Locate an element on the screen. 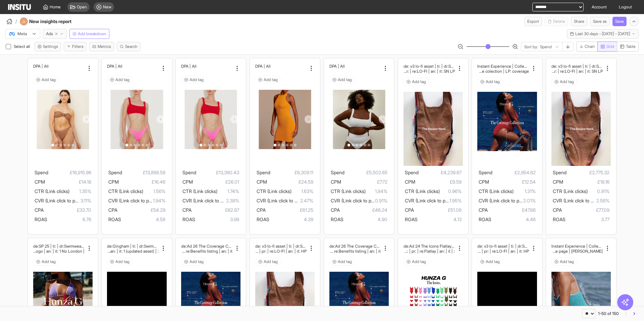 This screenshot has height=321, width=644. div: de: v3 lo-fi asset | ti: | dr:Swimsuits | my: | ty:Video | ca: | pr: | re:LO-FI | an: | it: HP is located at coordinates (281, 249).